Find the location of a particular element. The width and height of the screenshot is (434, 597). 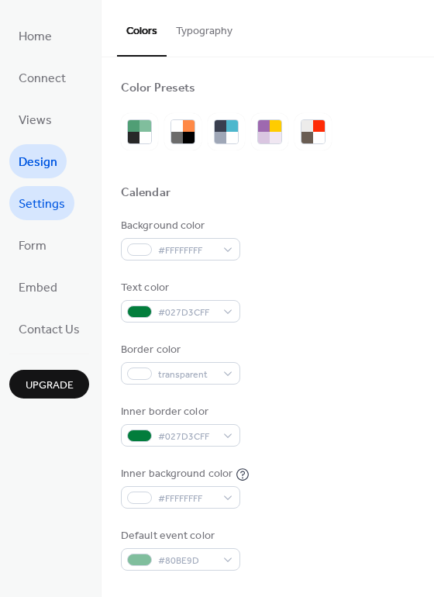

button: Upgrade is located at coordinates (49, 384).